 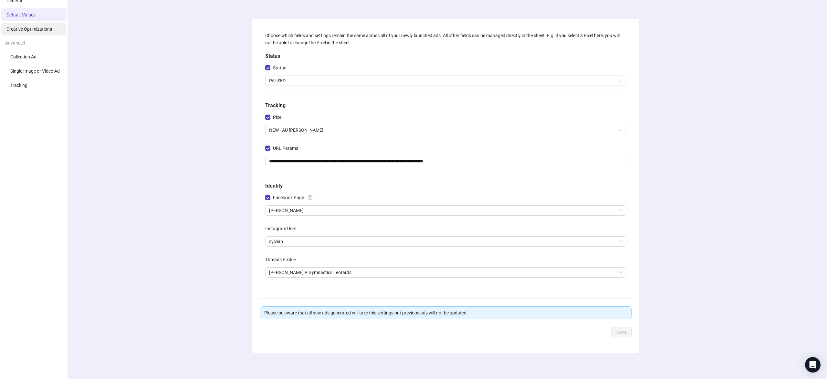 What do you see at coordinates (446, 56) in the screenshot?
I see `h5: Status` at bounding box center [446, 56].